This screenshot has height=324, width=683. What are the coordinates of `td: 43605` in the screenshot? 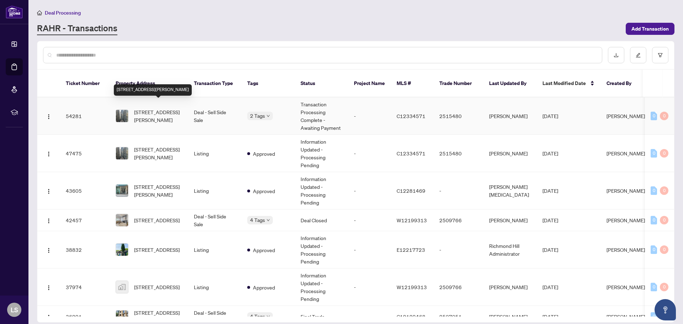 It's located at (85, 191).